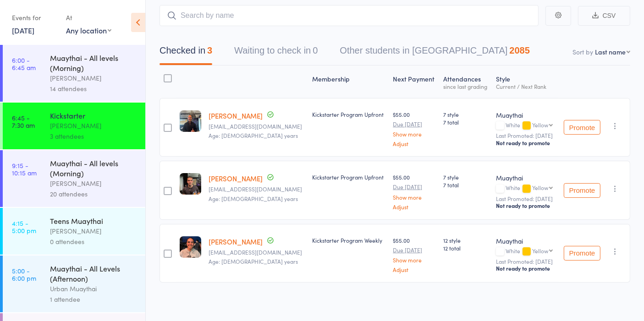 The width and height of the screenshot is (644, 321). I want to click on div: 0 attendees, so click(94, 241).